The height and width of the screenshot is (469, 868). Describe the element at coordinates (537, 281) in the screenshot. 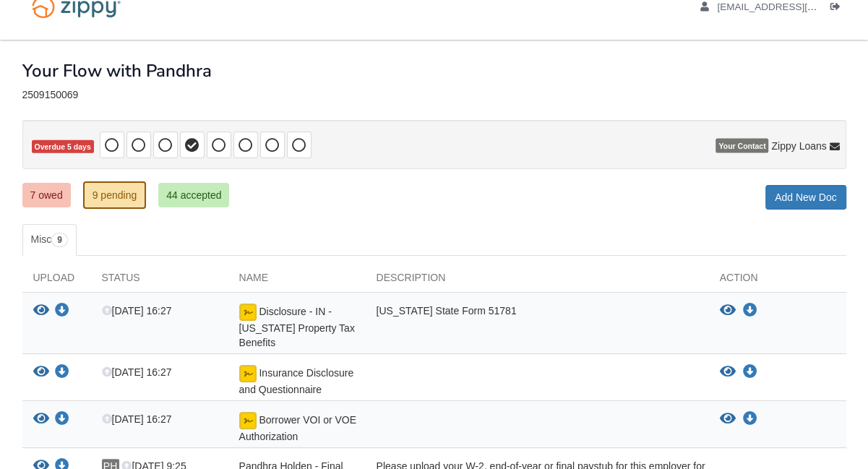

I see `div: Description` at that location.